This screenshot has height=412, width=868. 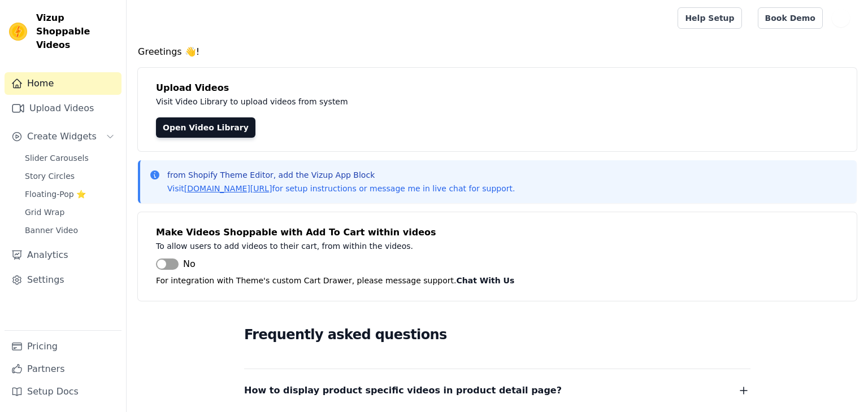 I want to click on a: Settings, so click(x=63, y=280).